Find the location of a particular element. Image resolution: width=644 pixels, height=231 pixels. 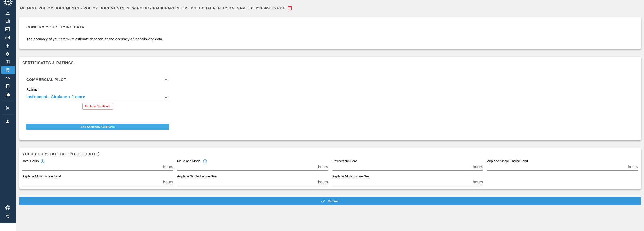

label: Ratings is located at coordinates (32, 89).